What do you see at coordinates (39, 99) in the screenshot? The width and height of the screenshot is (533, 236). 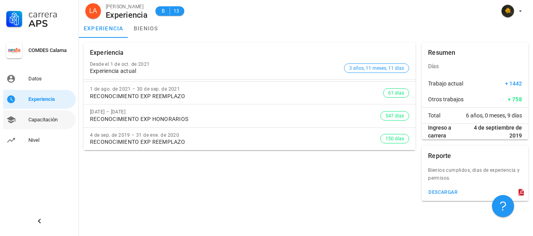 I see `a: Experiencia` at bounding box center [39, 99].